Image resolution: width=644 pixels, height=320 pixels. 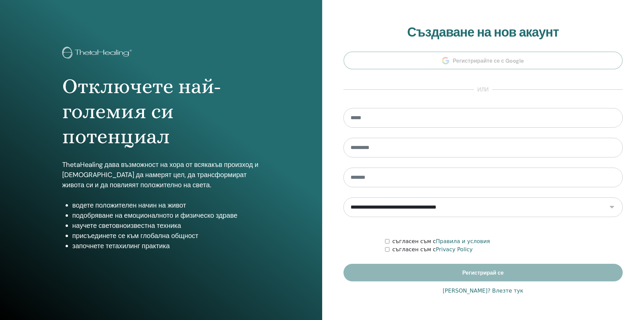 I want to click on li: започнете тетахилинг практика, so click(x=166, y=246).